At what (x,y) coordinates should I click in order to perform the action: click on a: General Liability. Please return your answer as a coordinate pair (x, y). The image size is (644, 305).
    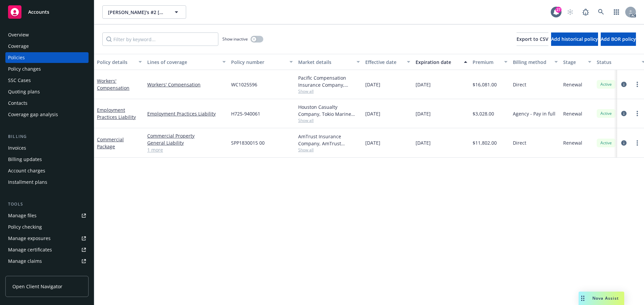
    Looking at the image, I should click on (186, 143).